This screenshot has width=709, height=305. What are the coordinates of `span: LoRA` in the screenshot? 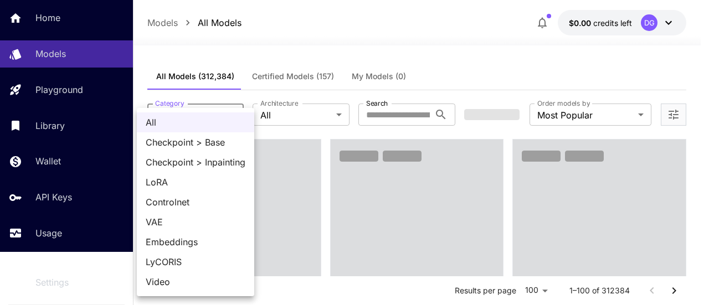 It's located at (195, 182).